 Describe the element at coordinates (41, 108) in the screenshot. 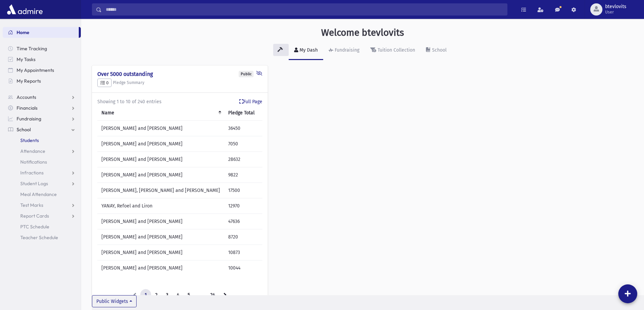

I see `a: Financials` at that location.